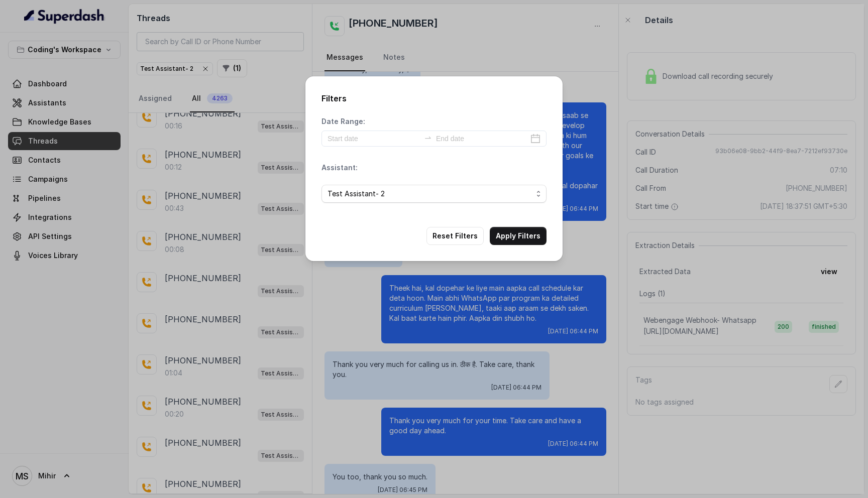  Describe the element at coordinates (434, 194) in the screenshot. I see `button: Test Assistant- 2` at that location.